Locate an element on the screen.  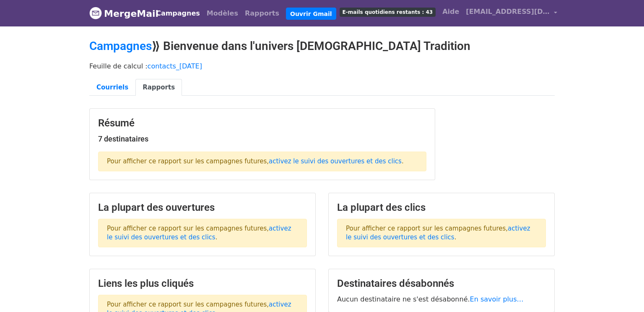
a: Modèles is located at coordinates (222, 14).